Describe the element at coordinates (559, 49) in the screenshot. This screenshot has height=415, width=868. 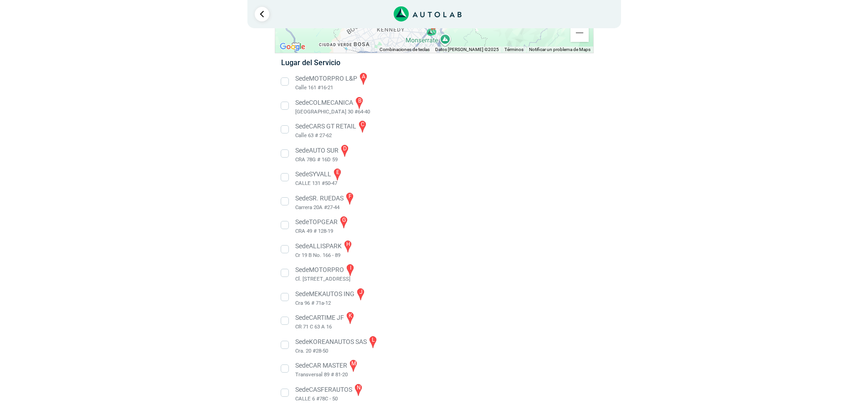
I see `a: Notificar un problema de Maps` at that location.